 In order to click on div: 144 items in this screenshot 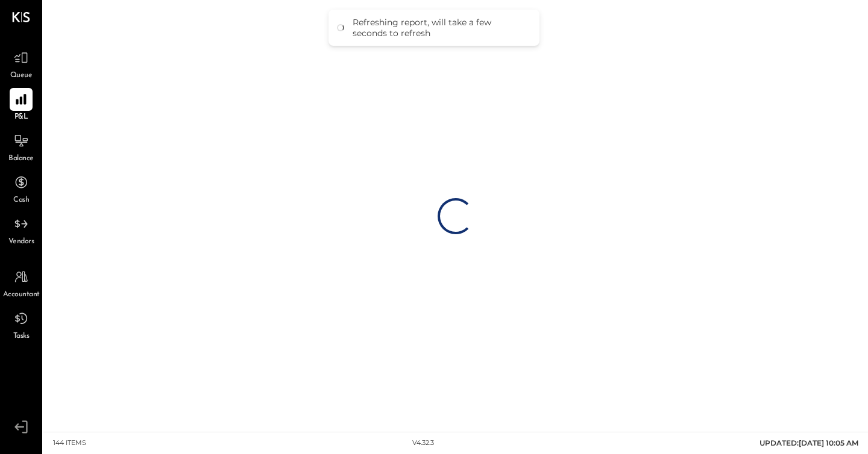, I will do `click(69, 443)`.